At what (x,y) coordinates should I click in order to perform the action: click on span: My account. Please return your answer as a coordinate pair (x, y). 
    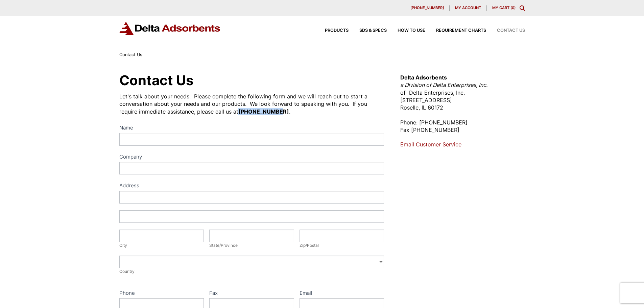
    Looking at the image, I should click on (468, 8).